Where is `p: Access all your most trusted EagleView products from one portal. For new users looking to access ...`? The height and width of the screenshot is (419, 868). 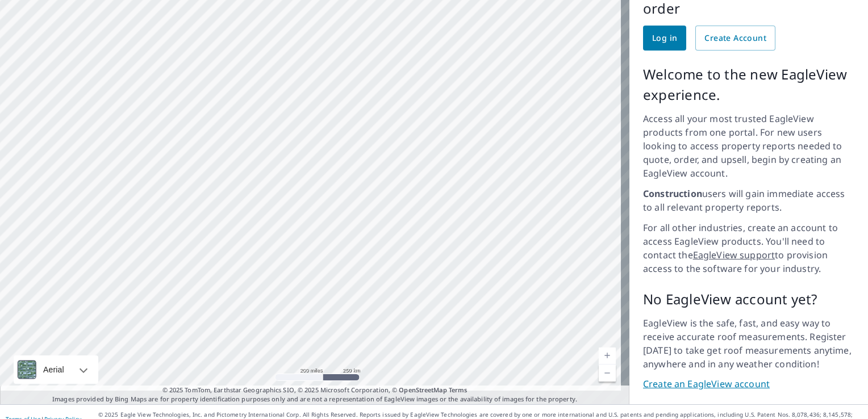
p: Access all your most trusted EagleView products from one portal. For new users looking to access ... is located at coordinates (749, 146).